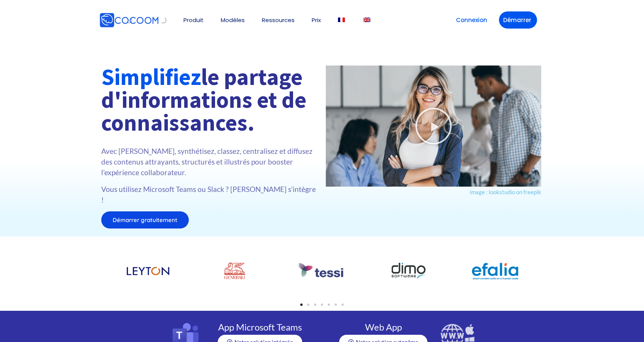 The width and height of the screenshot is (644, 342). Describe the element at coordinates (342, 20) in the screenshot. I see `img: Français` at that location.